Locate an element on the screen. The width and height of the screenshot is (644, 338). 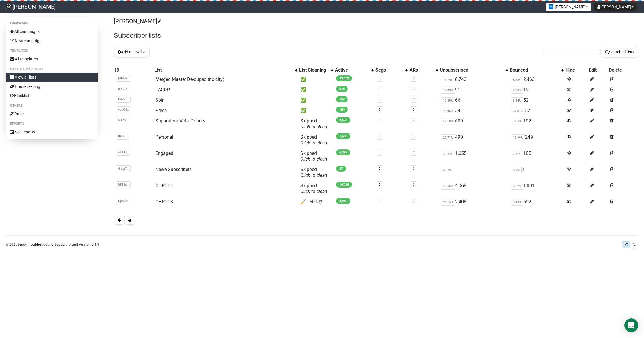
span: ycsO8.. is located at coordinates (123, 110).